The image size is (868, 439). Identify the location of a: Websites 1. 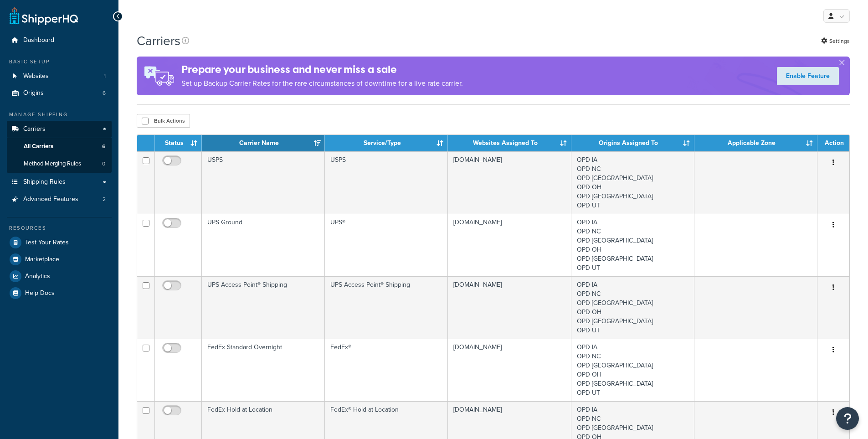
(59, 76).